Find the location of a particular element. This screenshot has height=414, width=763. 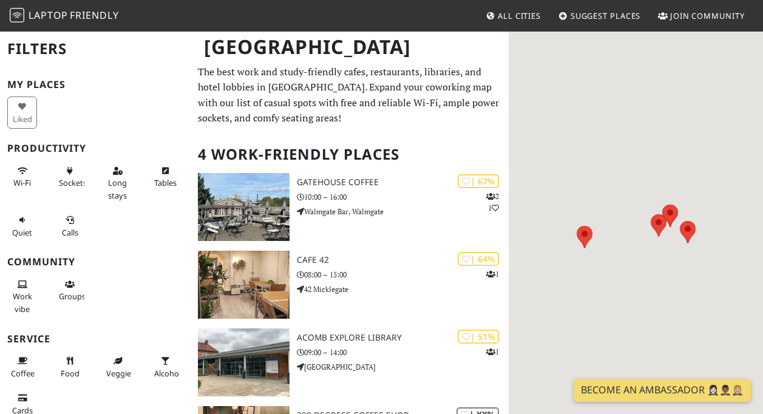

p: 42 Micklegate is located at coordinates (403, 289).